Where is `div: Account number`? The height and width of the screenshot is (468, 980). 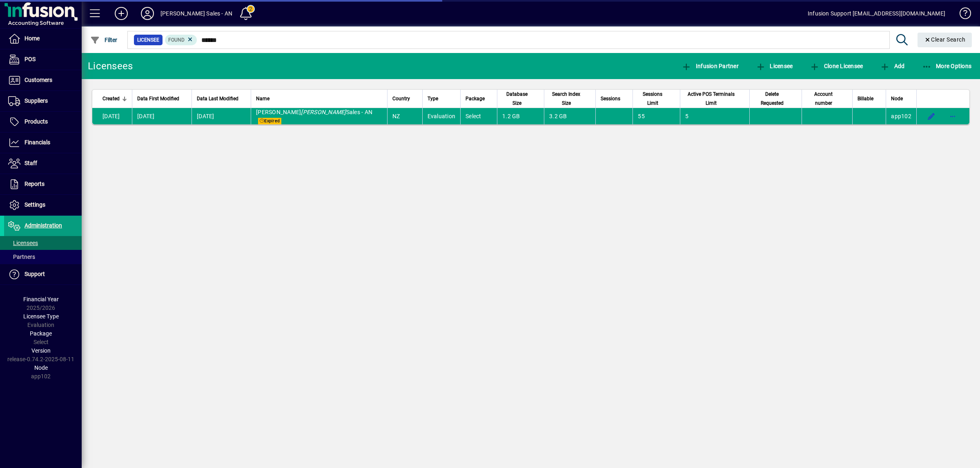
div: Account number is located at coordinates (827, 98).